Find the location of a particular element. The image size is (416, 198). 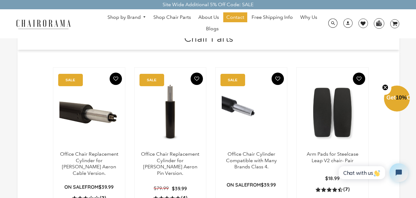

span: $18.99 is located at coordinates (332, 178).